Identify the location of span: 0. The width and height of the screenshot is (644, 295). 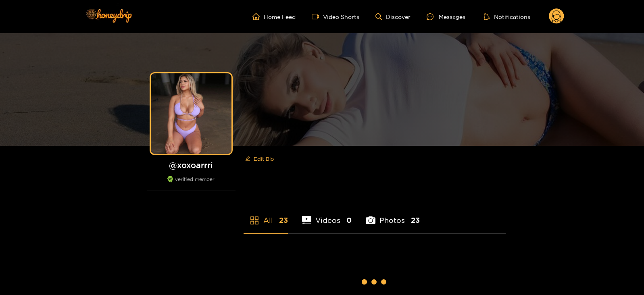
(349, 220).